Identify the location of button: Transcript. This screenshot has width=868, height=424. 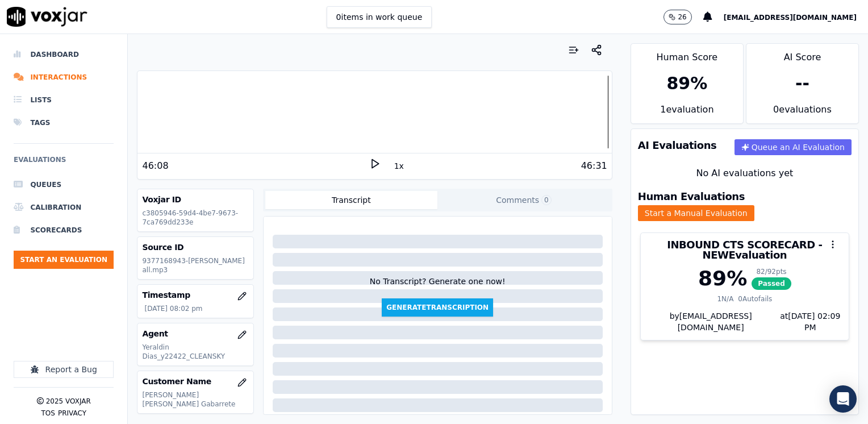
(352, 200).